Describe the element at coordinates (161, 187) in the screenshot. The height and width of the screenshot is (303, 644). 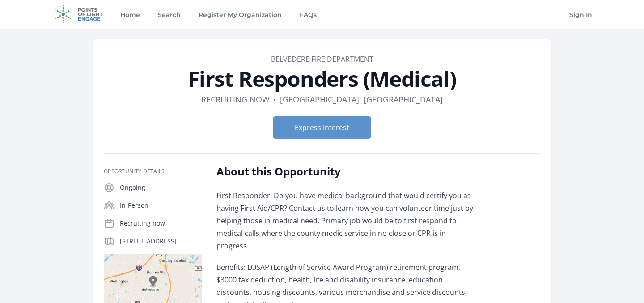
I see `p: Ongoing` at that location.